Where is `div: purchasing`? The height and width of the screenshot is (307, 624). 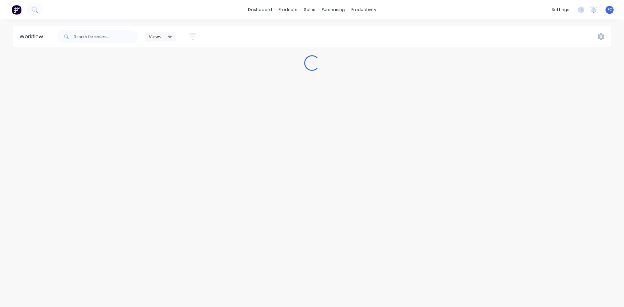
div: purchasing is located at coordinates (333, 10).